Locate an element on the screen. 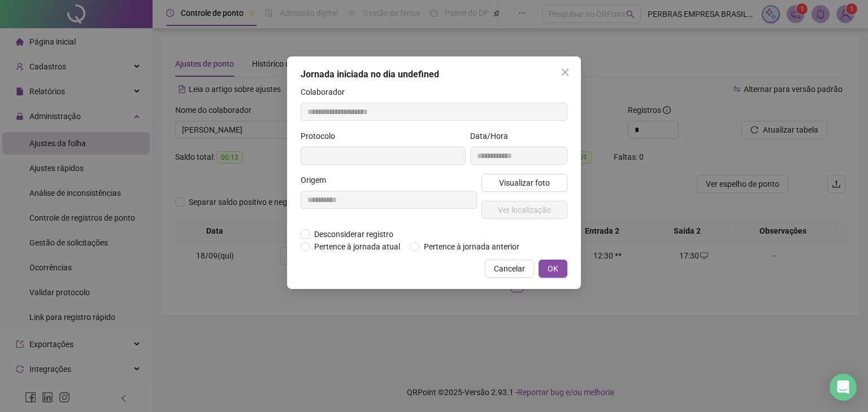 The image size is (868, 412). div: Jornada iniciada no dia undefined is located at coordinates (434, 75).